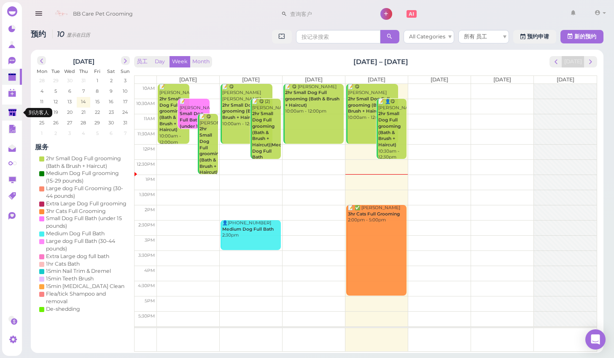 The height and width of the screenshot is (358, 614). Describe the element at coordinates (591, 62) in the screenshot. I see `button: next` at that location.